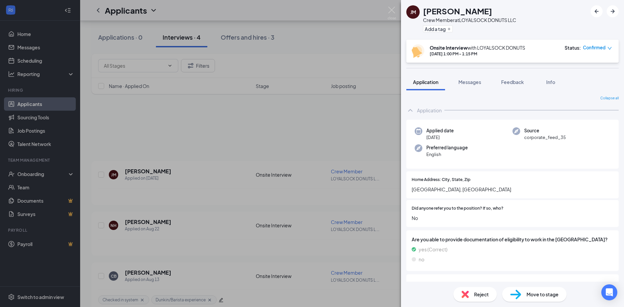  What do you see at coordinates (596, 11) in the screenshot?
I see `svg: ArrowLeftNew` at bounding box center [596, 11].